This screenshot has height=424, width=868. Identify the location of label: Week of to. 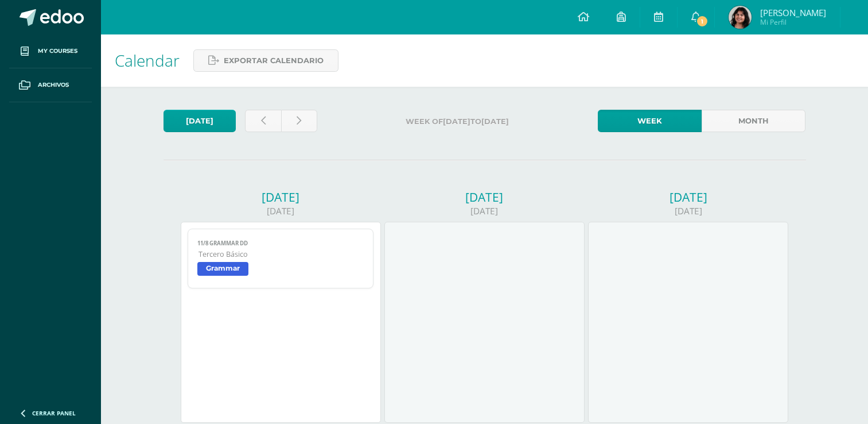
(457, 121).